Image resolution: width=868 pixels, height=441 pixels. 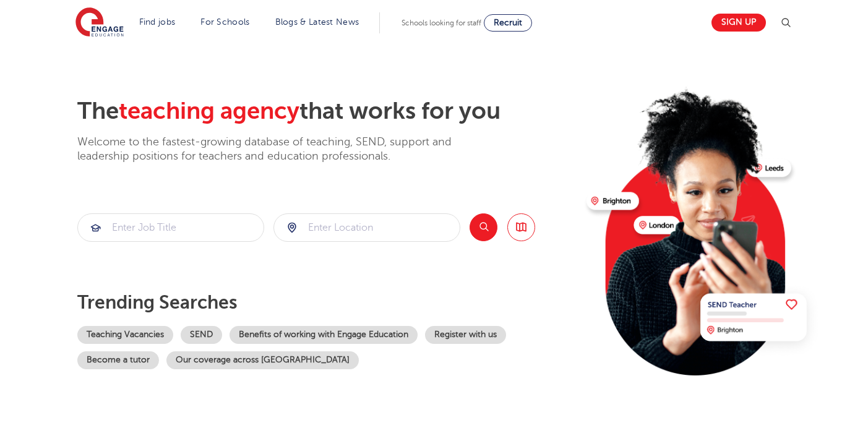 What do you see at coordinates (282, 149) in the screenshot?
I see `p: Welcome to the fastest-growing database of teaching, SEND, support and leadership positions for t...` at bounding box center [282, 149].